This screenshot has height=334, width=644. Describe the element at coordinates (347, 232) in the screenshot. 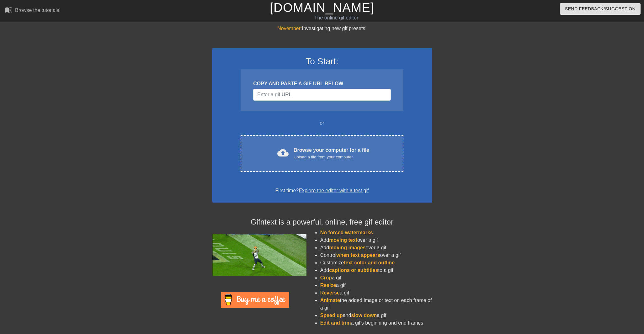

I see `span: No forced watermarks` at that location.